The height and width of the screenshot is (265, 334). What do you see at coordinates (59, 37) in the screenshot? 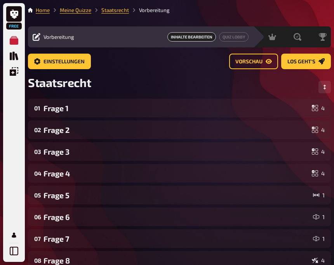
I see `span: Vorbereitung` at bounding box center [59, 37].